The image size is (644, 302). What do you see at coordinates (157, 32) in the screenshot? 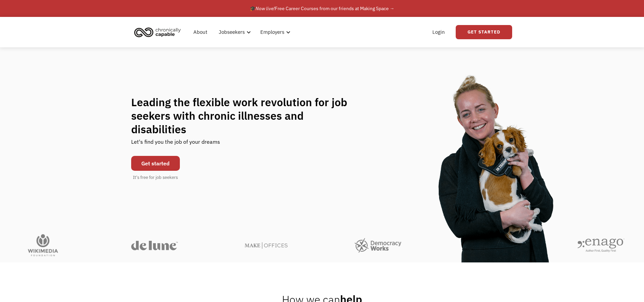
I see `img: Chronically Capable logo` at bounding box center [157, 32].